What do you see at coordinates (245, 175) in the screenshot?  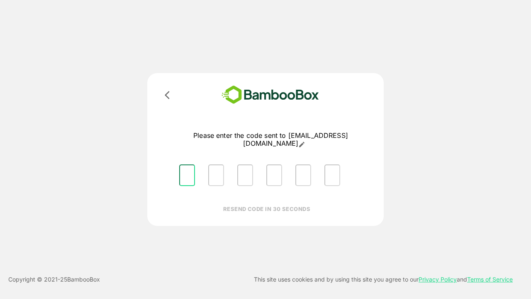 I see `input: Please enter OTP character 3` at bounding box center [245, 175].